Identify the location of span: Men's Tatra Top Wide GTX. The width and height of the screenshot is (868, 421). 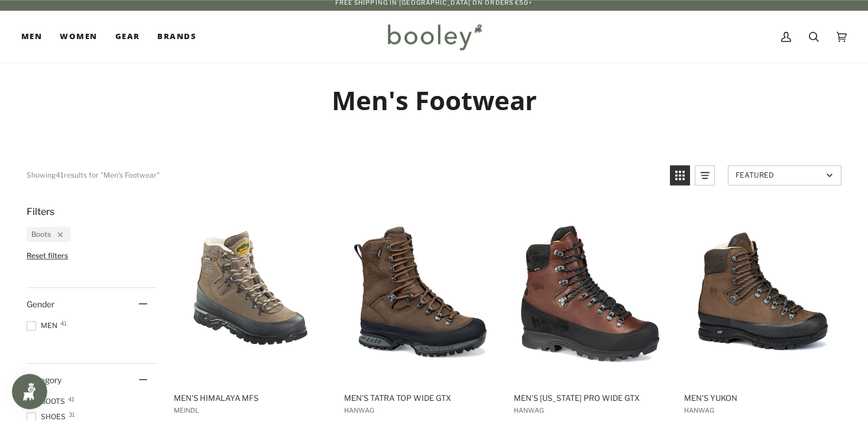
(421, 398).